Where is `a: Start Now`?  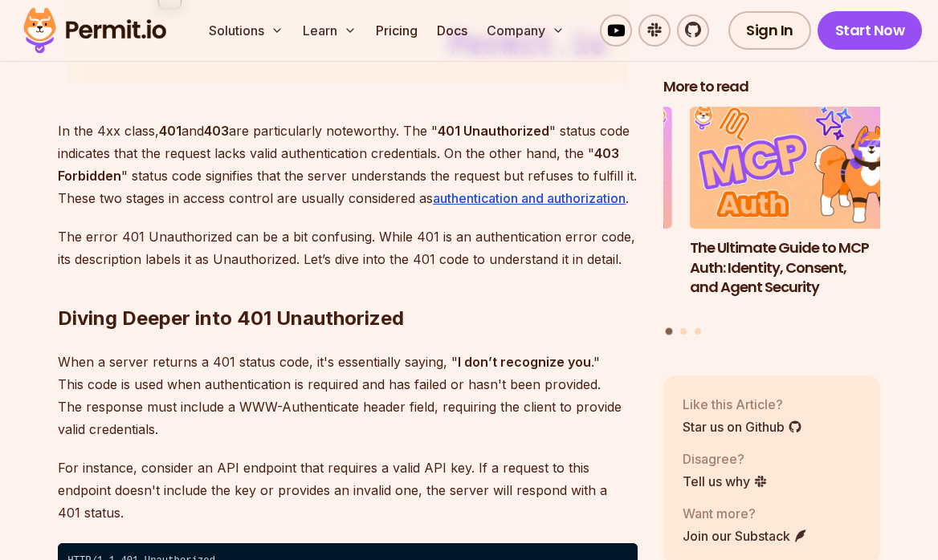
a: Start Now is located at coordinates (870, 30).